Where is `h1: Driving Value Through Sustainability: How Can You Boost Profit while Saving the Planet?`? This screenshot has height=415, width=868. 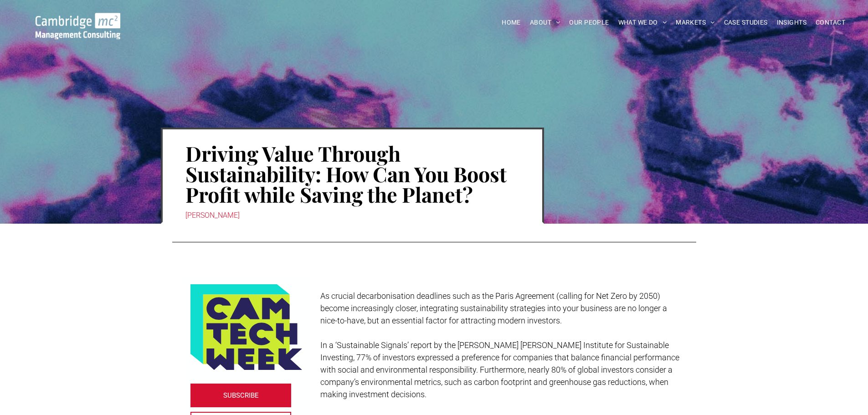 h1: Driving Value Through Sustainability: How Can You Boost Profit while Saving the Planet? is located at coordinates (352, 174).